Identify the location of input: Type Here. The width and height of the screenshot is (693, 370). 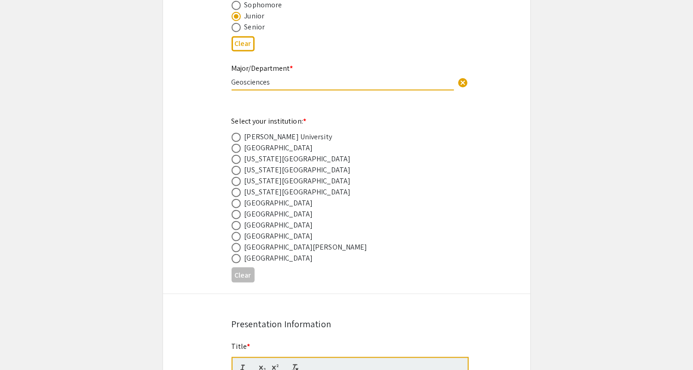
(342, 82).